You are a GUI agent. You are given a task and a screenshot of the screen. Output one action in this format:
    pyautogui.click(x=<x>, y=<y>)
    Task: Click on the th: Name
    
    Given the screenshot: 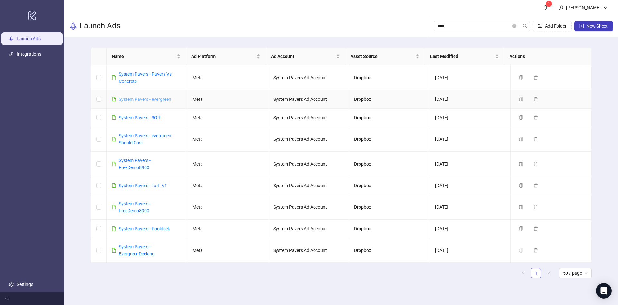 What is the action you would take?
    pyautogui.click(x=146, y=56)
    